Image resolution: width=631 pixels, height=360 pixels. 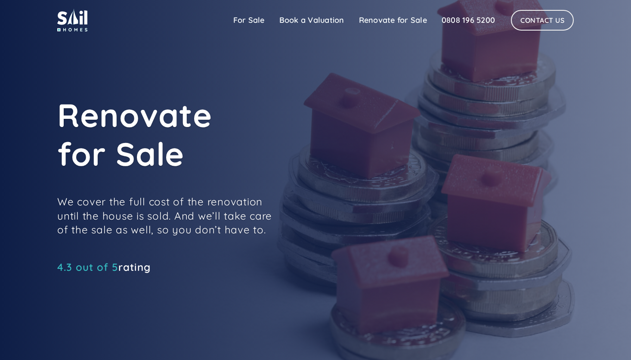 I want to click on div: rating, so click(x=104, y=267).